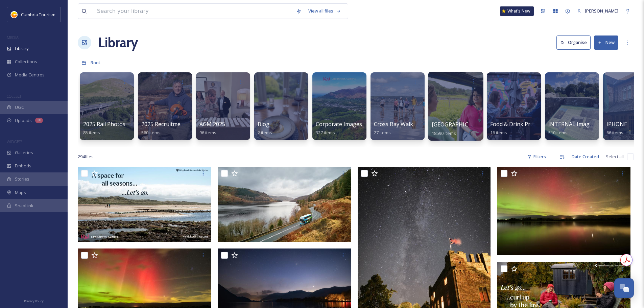  Describe the element at coordinates (573, 124) in the screenshot. I see `span: INTERNAL Imagery` at that location.